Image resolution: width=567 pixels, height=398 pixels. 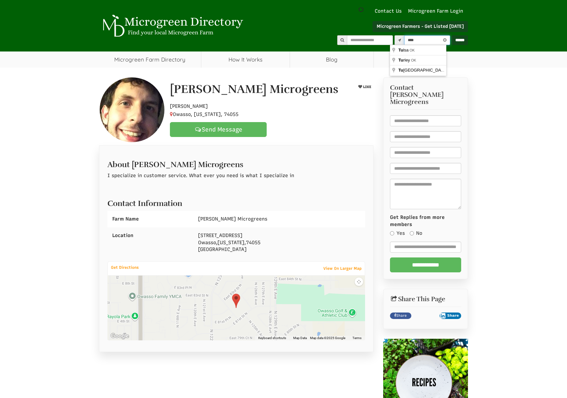 What do you see at coordinates (125, 267) in the screenshot?
I see `a: Get Directions` at bounding box center [125, 267].